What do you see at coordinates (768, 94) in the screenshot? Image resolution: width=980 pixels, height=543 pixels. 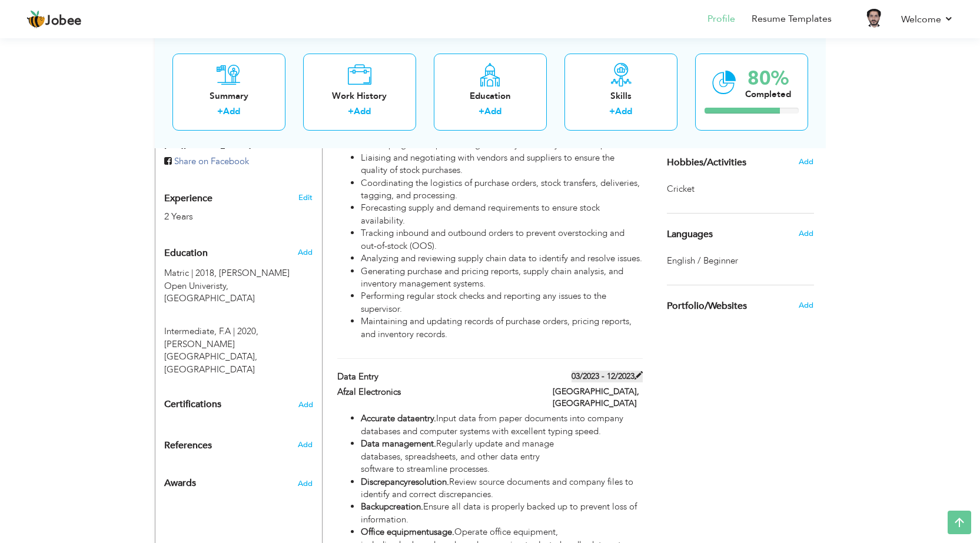 I see `div: Completed` at bounding box center [768, 94].